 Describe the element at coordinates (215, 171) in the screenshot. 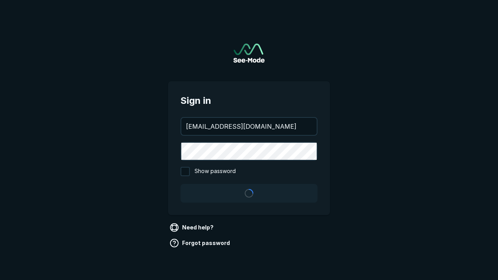

I see `span: Show password` at that location.